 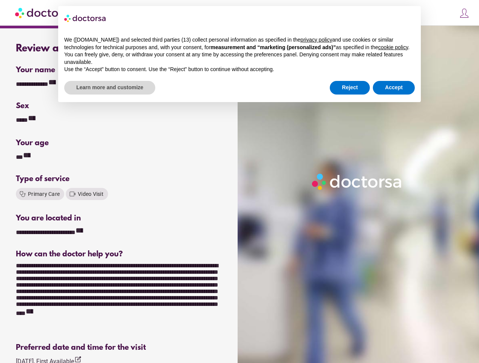 What do you see at coordinates (394, 88) in the screenshot?
I see `button: Accept` at bounding box center [394, 88].